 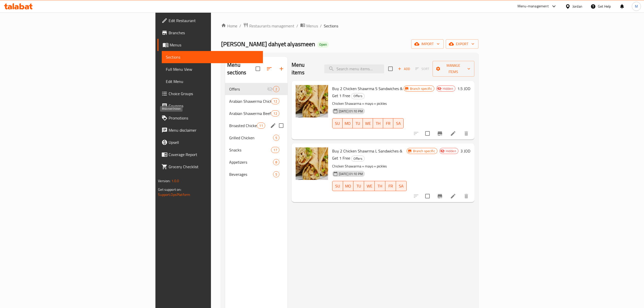 I want to click on span: Broasted Chicken, so click(x=243, y=126).